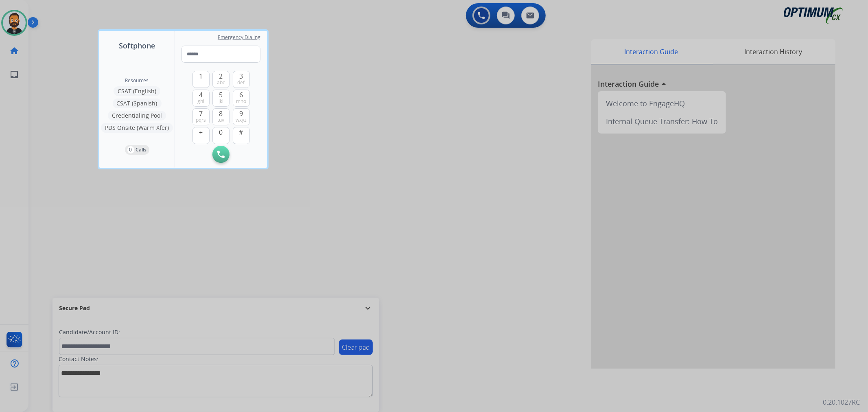 This screenshot has width=868, height=412. I want to click on p: 0.20.1027RC, so click(841, 402).